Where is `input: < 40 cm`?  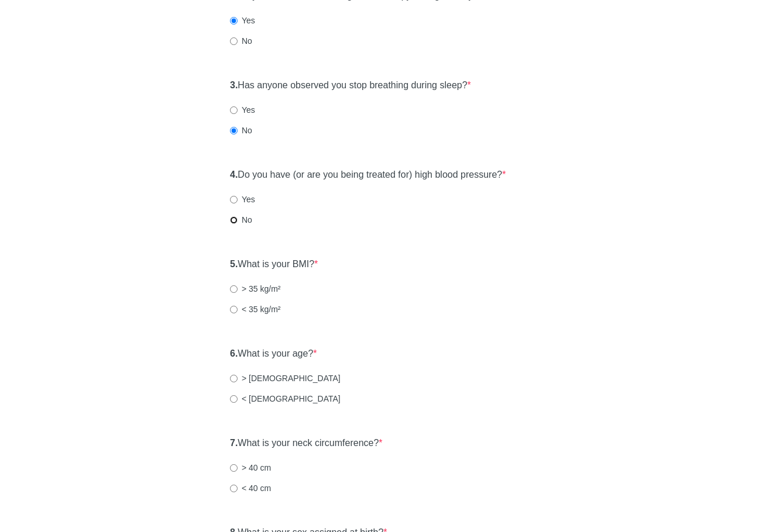 input: < 40 cm is located at coordinates (233, 489).